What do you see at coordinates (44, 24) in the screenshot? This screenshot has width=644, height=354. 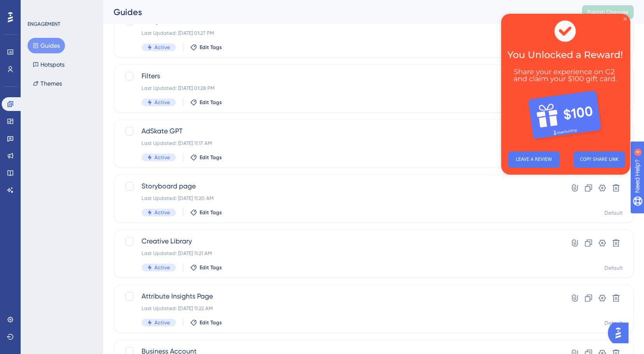 I see `div: ENGAGEMENT` at bounding box center [44, 24].